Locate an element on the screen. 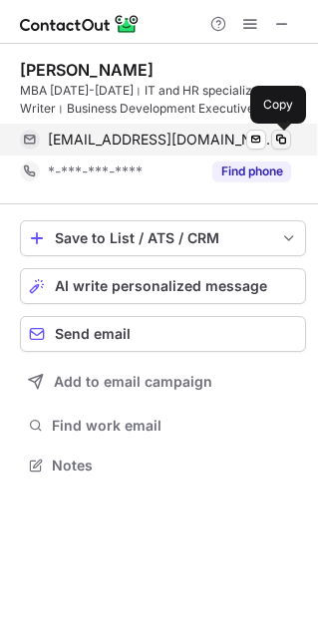  button: Add to email campaign is located at coordinates (162, 382).